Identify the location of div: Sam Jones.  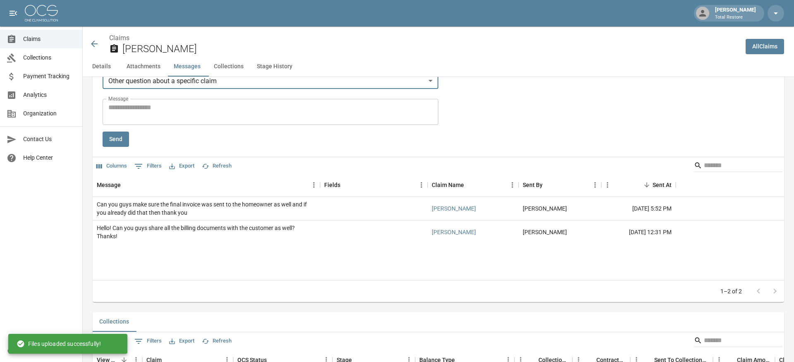
(545, 232).